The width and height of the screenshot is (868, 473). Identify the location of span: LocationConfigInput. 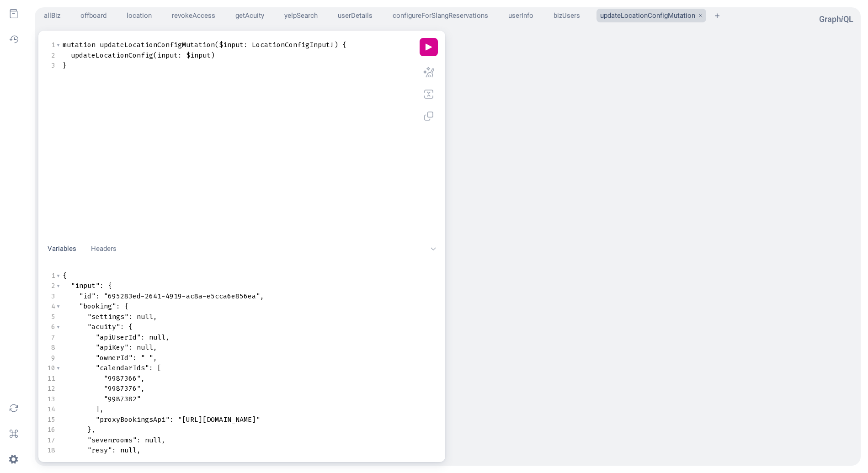
(291, 45).